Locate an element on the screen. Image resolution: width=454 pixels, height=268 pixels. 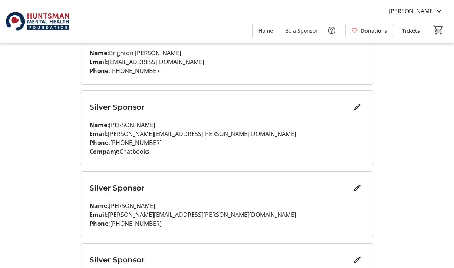
button: Cart is located at coordinates (439, 30).